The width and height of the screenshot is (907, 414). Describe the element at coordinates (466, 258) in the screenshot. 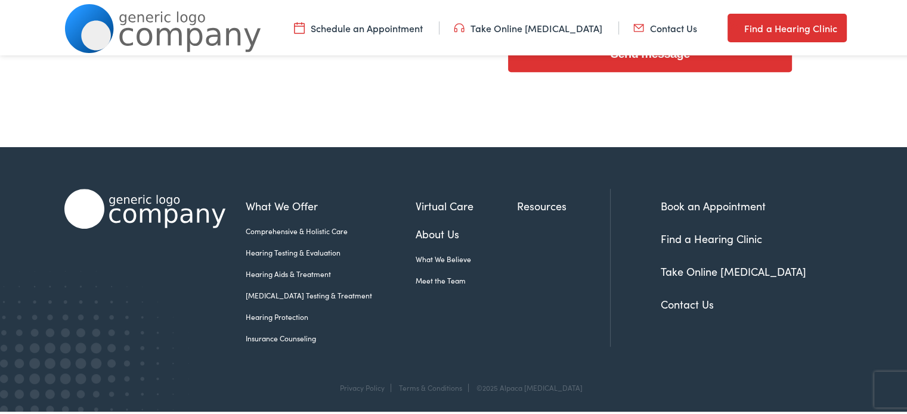

I see `a: What We Believe` at that location.